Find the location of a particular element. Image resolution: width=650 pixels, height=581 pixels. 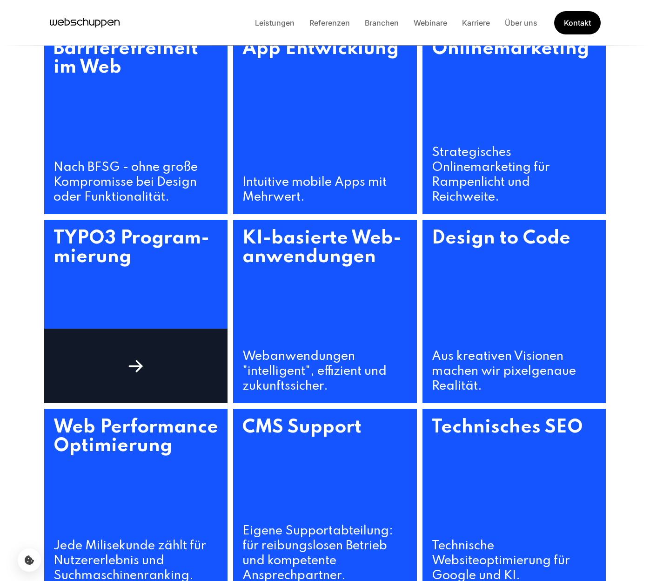

a: Branchen is located at coordinates (382, 23).